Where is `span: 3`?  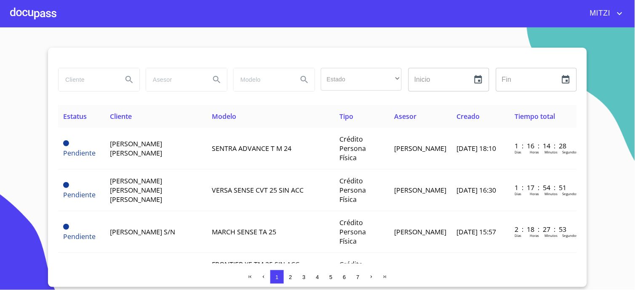
span: 3 is located at coordinates (304, 277).